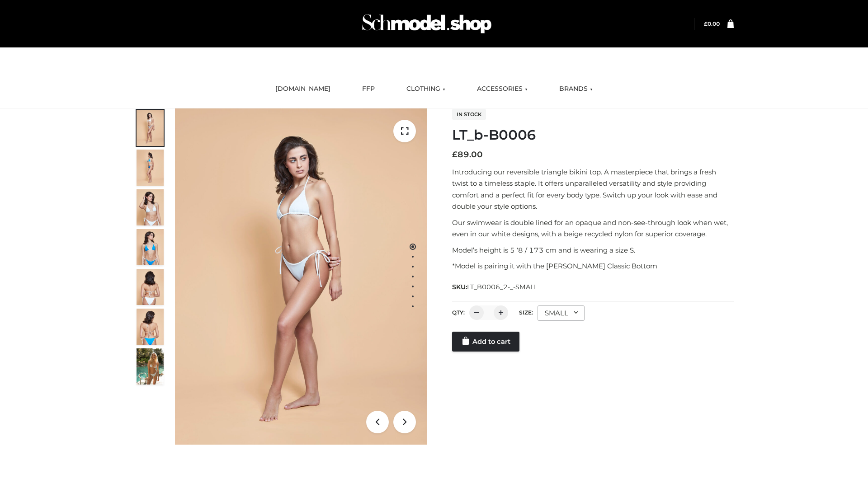 The height and width of the screenshot is (488, 868). Describe the element at coordinates (502, 89) in the screenshot. I see `a: ACCESSORIES` at that location.